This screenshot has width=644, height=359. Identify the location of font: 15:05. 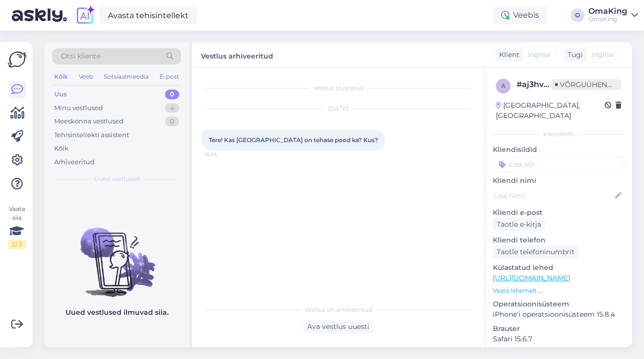
(211, 154).